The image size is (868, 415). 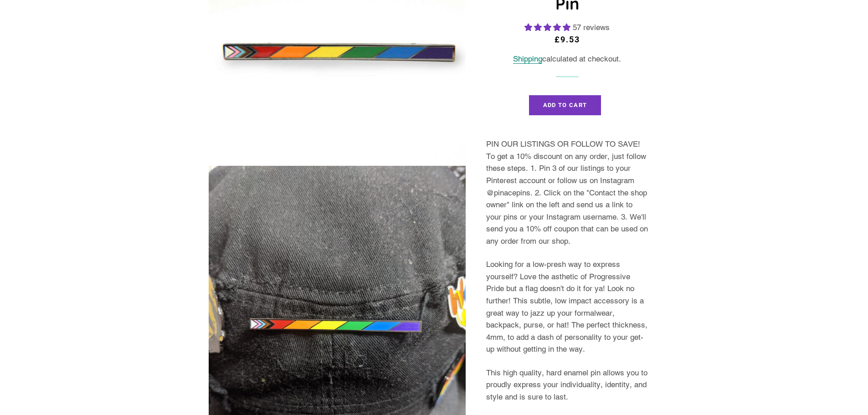 What do you see at coordinates (548, 28) in the screenshot?
I see `span: 4.98 stars` at bounding box center [548, 28].